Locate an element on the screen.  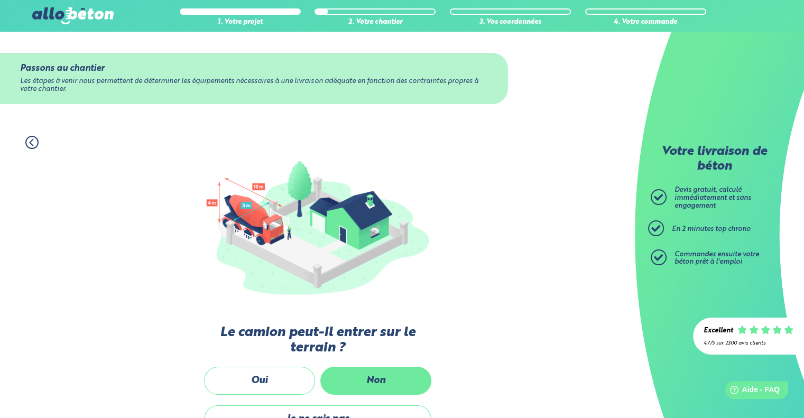
div: Passons au chantier is located at coordinates (254, 68).